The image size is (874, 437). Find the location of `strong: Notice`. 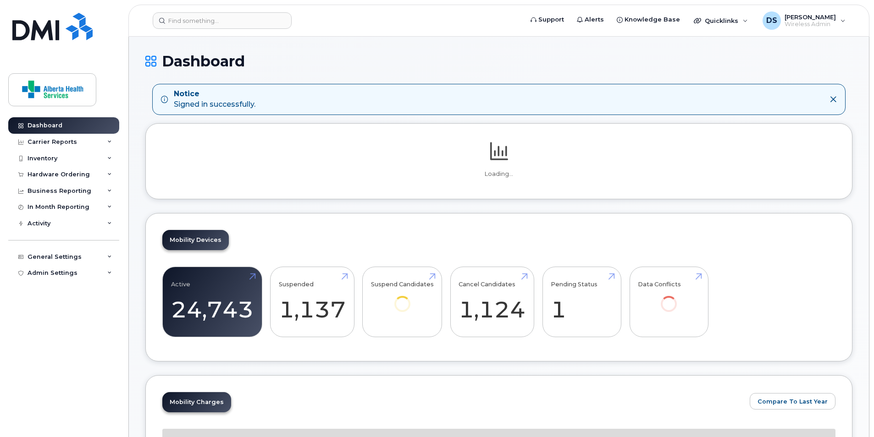

strong: Notice is located at coordinates (215, 94).